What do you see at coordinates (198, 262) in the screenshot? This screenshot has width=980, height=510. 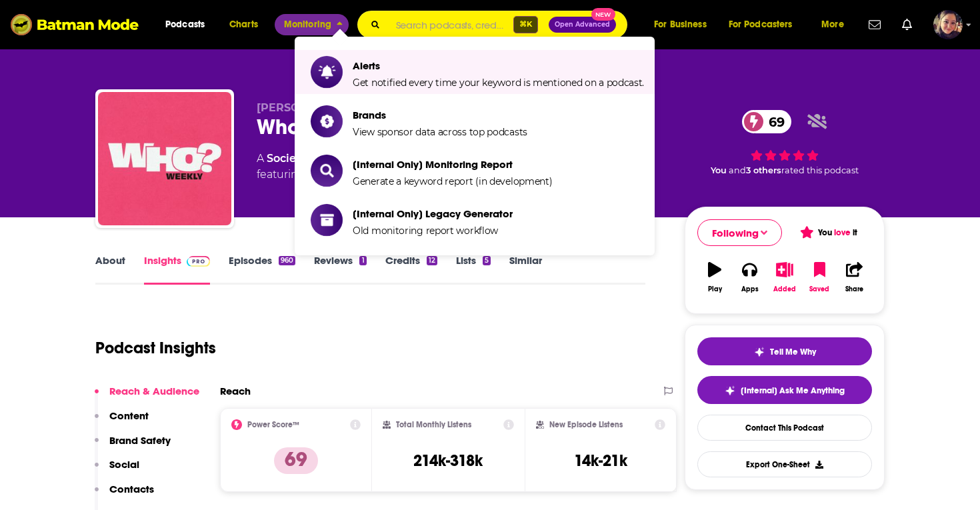 I see `img: Podchaser Pro` at bounding box center [198, 262].